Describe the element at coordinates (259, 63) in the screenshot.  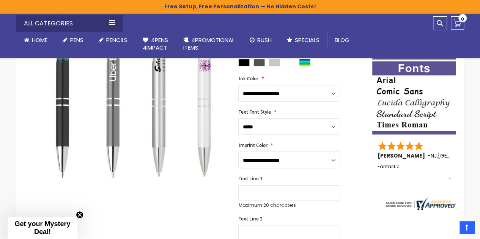
I see `div: Gunmetal` at that location.